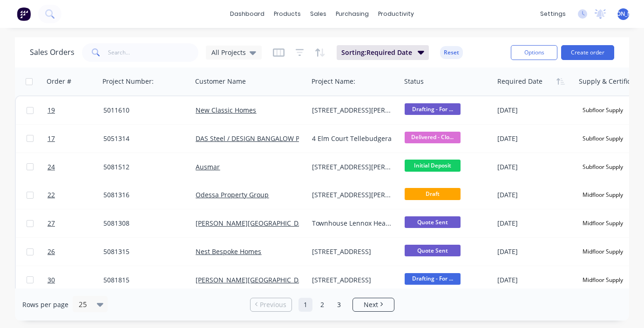  I want to click on div: 5081315, so click(144, 252).